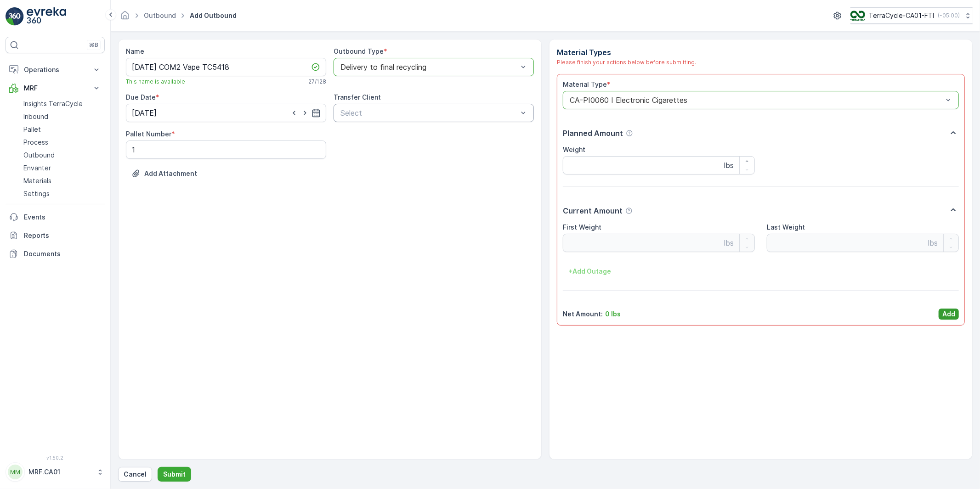  Describe the element at coordinates (949, 314) in the screenshot. I see `button: Add` at that location.